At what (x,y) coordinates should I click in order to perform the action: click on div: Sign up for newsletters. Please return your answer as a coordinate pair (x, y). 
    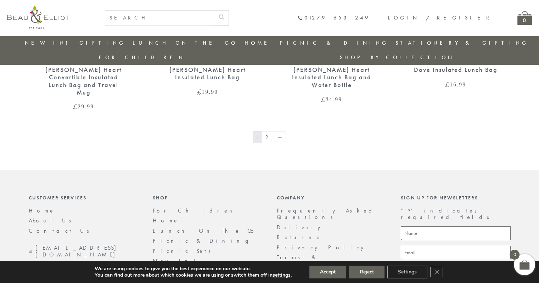
    Looking at the image, I should click on (456, 197).